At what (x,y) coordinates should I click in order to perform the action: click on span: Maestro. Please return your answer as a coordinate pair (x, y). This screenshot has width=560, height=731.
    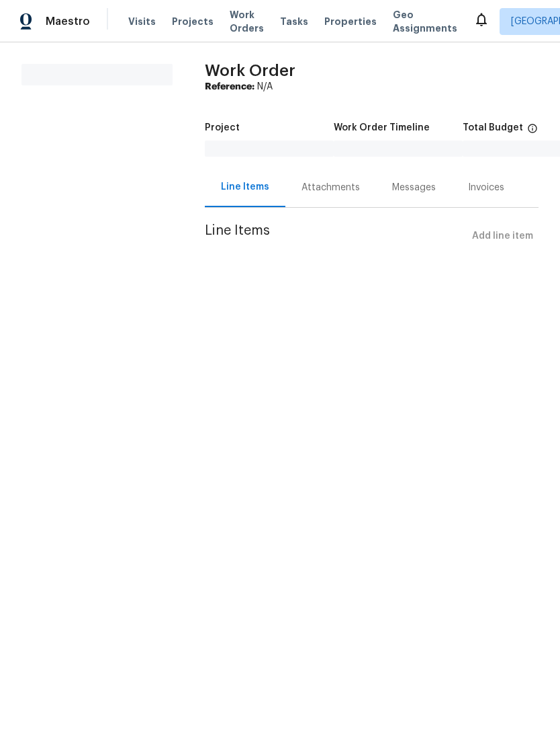
    Looking at the image, I should click on (68, 21).